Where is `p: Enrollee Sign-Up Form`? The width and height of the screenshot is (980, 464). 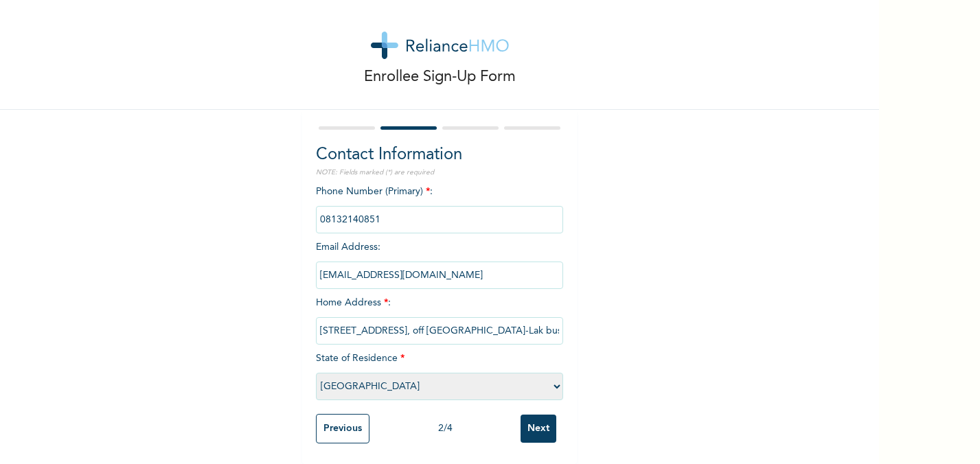 p: Enrollee Sign-Up Form is located at coordinates (440, 77).